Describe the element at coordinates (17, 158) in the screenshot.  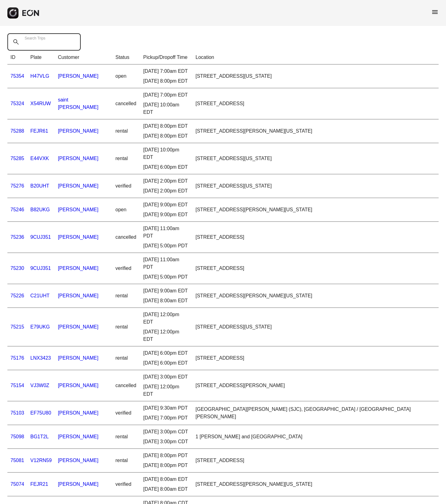
I see `a: 75285` at that location.